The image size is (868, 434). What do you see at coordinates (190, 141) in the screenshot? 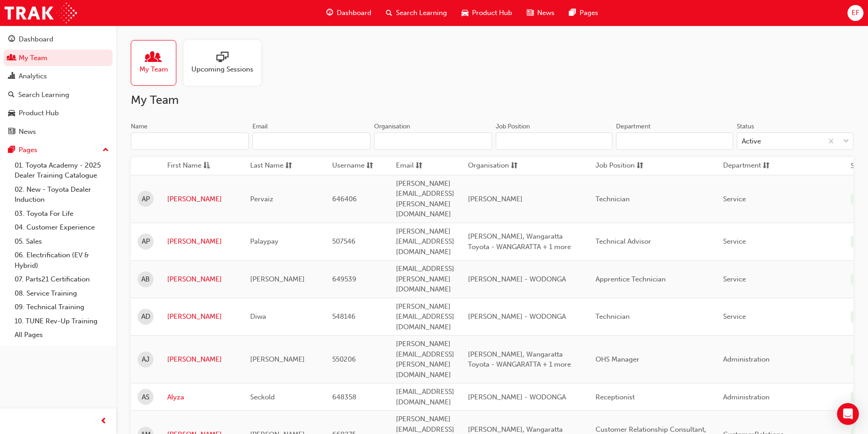
I see `input: Name` at bounding box center [190, 141].